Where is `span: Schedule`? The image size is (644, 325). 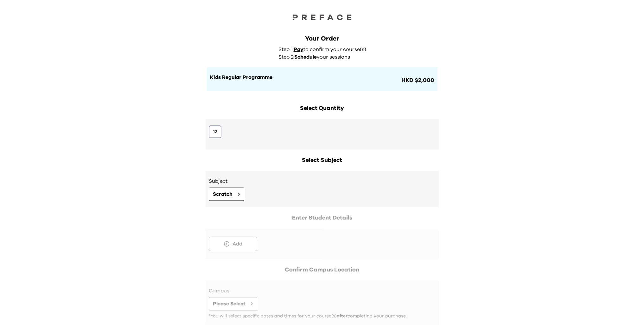
span: Schedule is located at coordinates (305, 57).